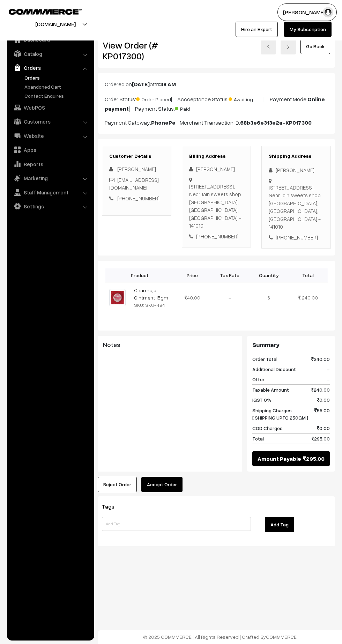  What do you see at coordinates (274, 369) in the screenshot?
I see `span: Additional Discount` at bounding box center [274, 369].